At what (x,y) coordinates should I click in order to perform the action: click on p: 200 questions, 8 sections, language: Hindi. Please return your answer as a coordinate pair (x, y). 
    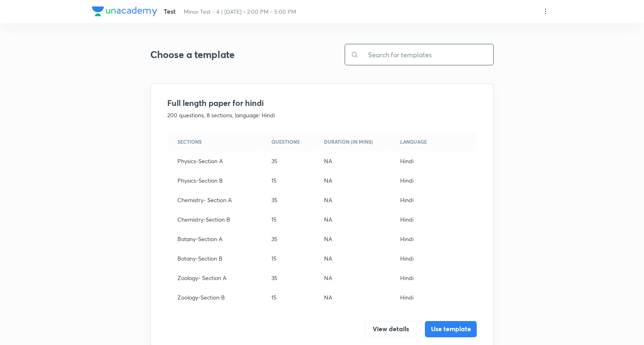
    Looking at the image, I should click on (322, 115).